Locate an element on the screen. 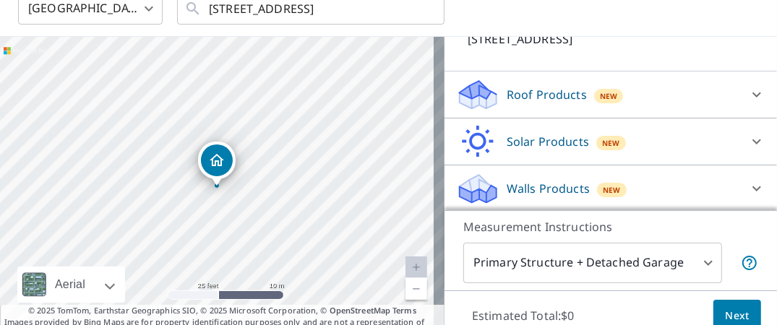 Image resolution: width=777 pixels, height=325 pixels. a: Current Level 20, Zoom In Disabled is located at coordinates (416, 267).